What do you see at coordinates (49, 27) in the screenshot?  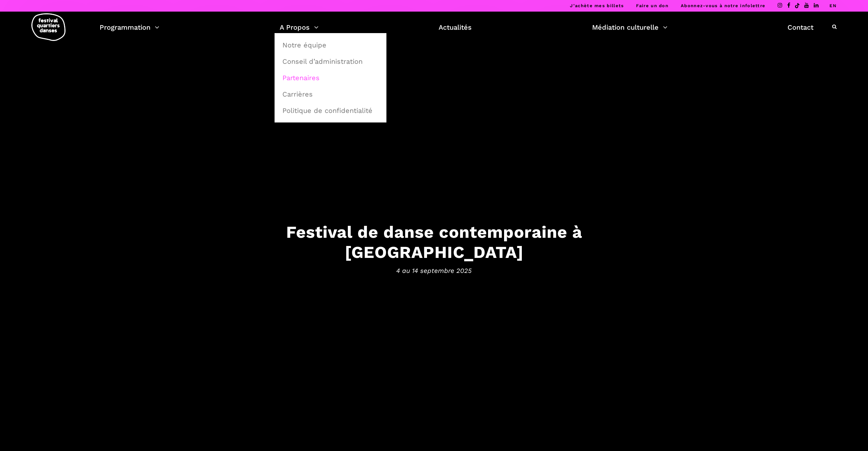 I see `img: logo-fqd-med` at bounding box center [49, 27].